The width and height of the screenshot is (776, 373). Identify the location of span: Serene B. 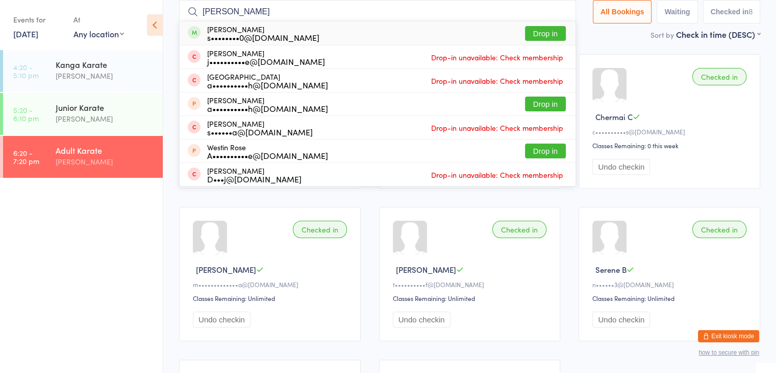
(611, 269).